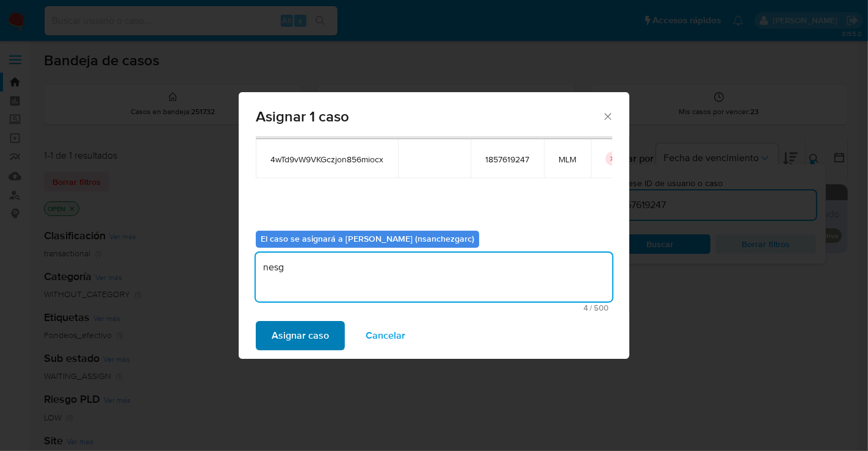 This screenshot has width=868, height=451. I want to click on span: MLM, so click(567, 160).